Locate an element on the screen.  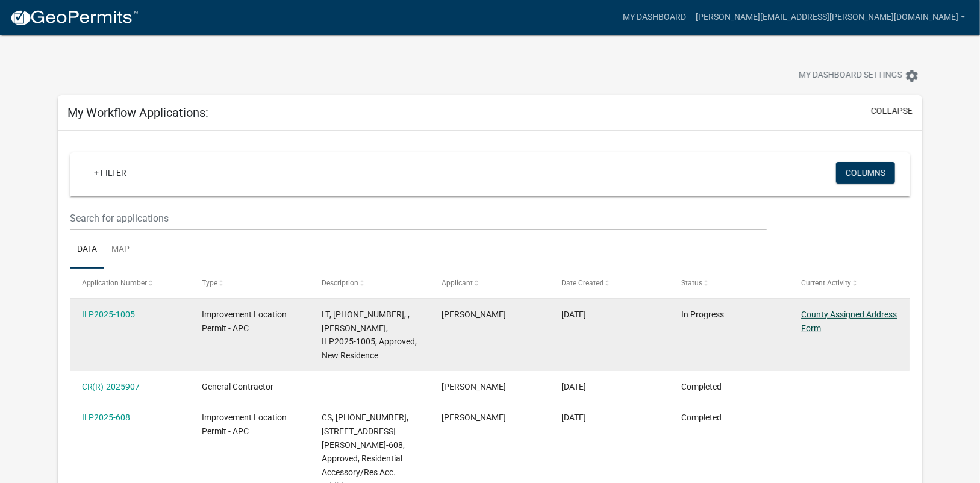
button: My Dashboard Settingssettings is located at coordinates (859, 75).